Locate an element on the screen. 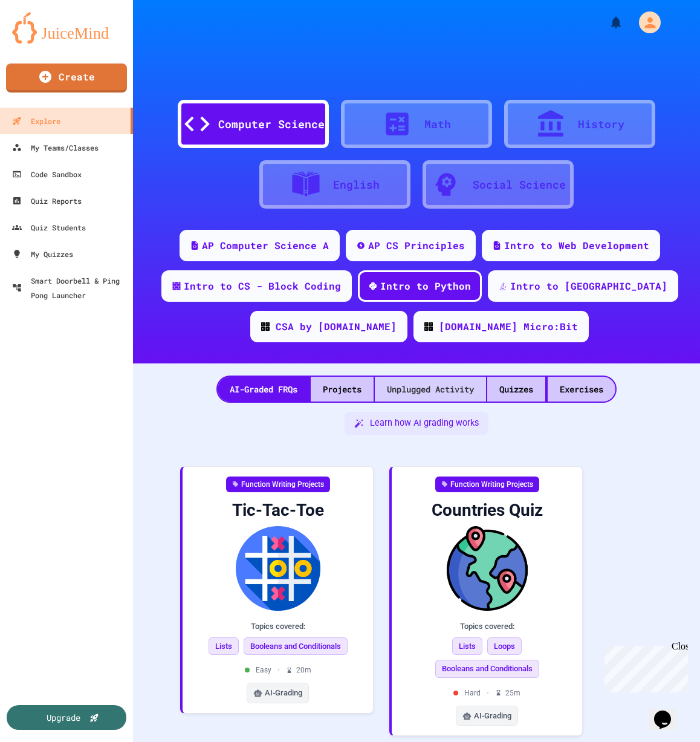 The width and height of the screenshot is (700, 742). div: Computer Science is located at coordinates (271, 124).